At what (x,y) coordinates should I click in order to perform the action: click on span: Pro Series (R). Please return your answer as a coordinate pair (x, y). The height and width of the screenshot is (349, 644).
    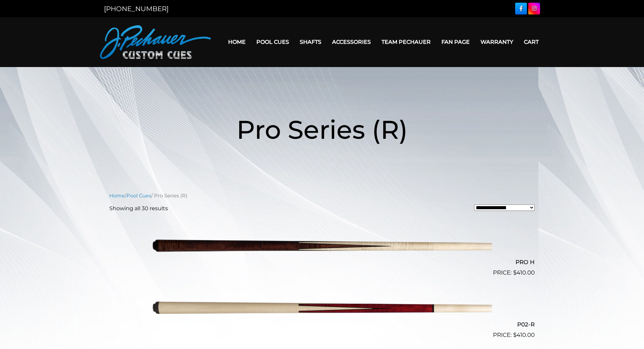
    Looking at the image, I should click on (322, 129).